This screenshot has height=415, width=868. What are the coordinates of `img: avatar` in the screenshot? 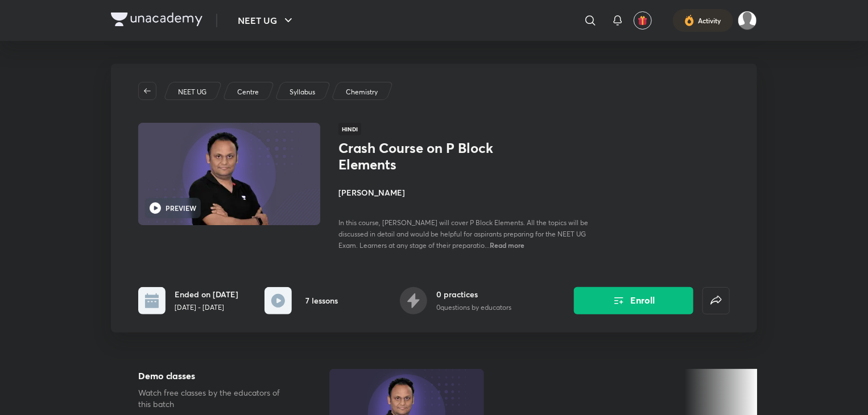 It's located at (643, 21).